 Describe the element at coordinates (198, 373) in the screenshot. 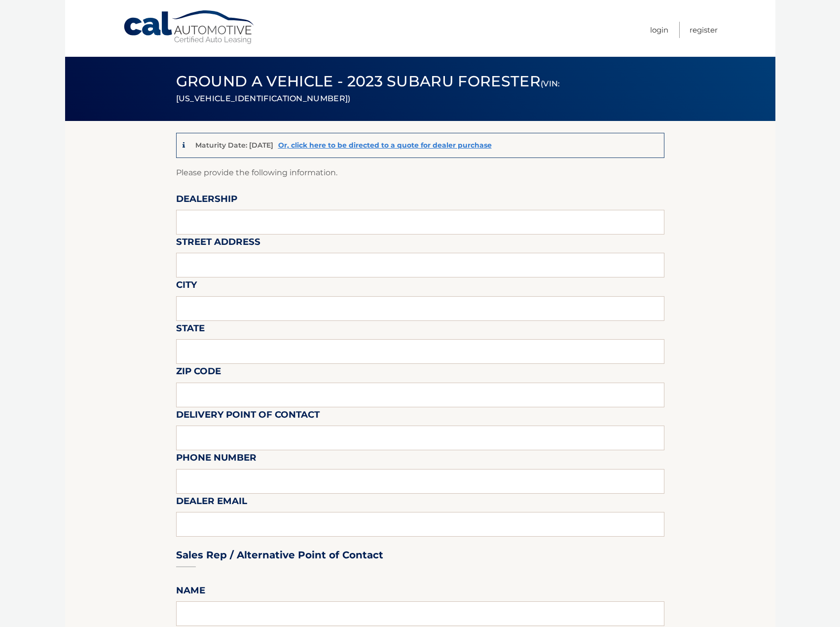

I see `label: Zip Code` at that location.